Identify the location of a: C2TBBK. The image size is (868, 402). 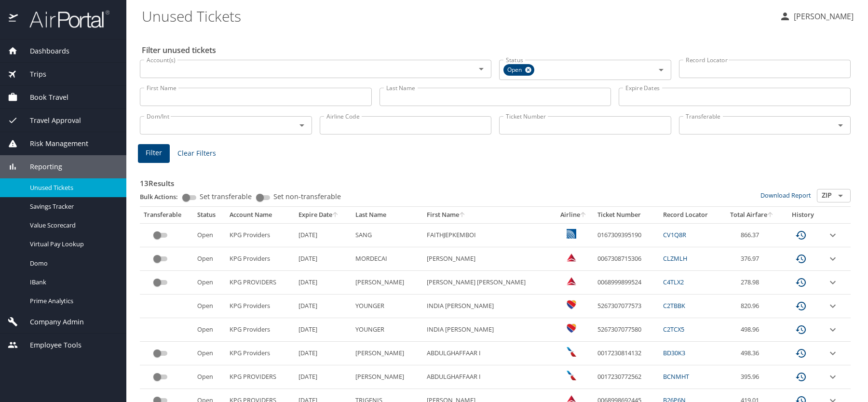
(675, 306).